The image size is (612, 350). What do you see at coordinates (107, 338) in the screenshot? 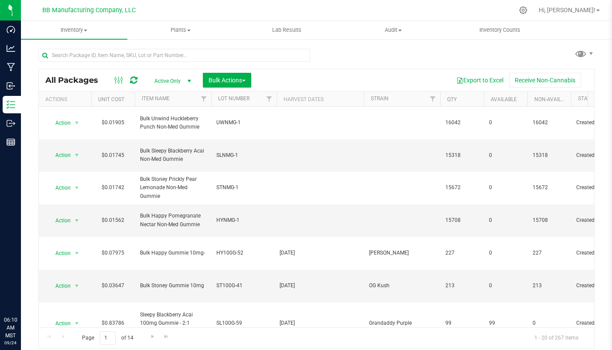
I see `span: Page of 14` at bounding box center [107, 338].